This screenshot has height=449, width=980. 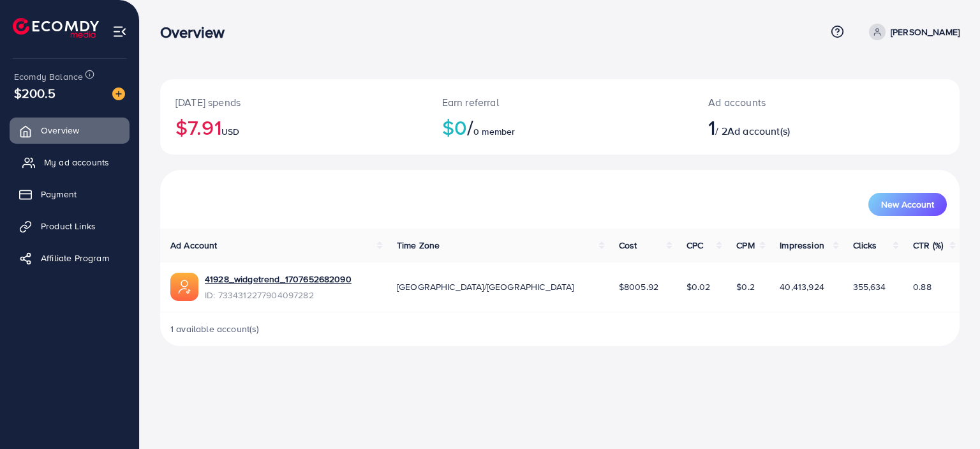 I want to click on a: Affiliate Program, so click(x=69, y=258).